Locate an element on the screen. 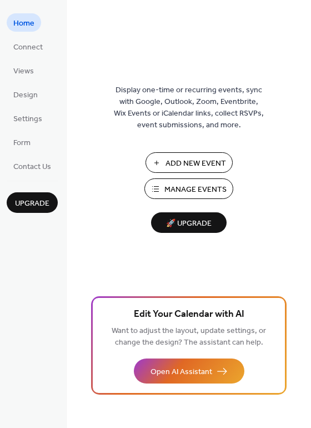 The width and height of the screenshot is (311, 428). button: Upgrade is located at coordinates (32, 202).